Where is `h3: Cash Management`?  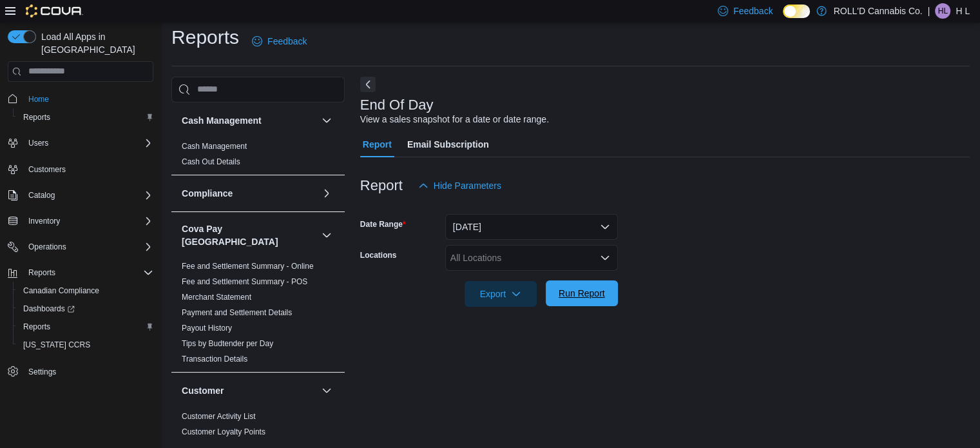 h3: Cash Management is located at coordinates (221, 121).